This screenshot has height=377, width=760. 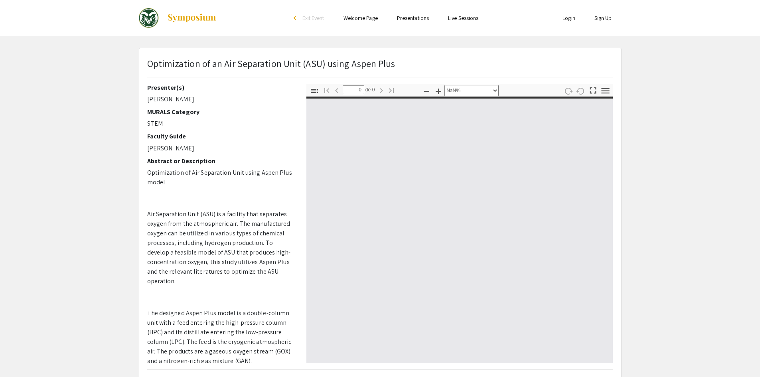 What do you see at coordinates (593, 89) in the screenshot?
I see `button: Cambiar al modo presentación` at bounding box center [593, 89].